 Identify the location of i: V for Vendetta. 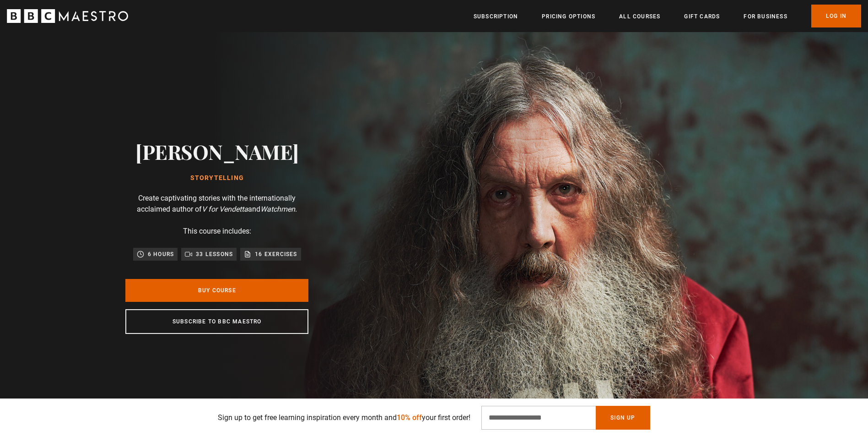
(224, 209).